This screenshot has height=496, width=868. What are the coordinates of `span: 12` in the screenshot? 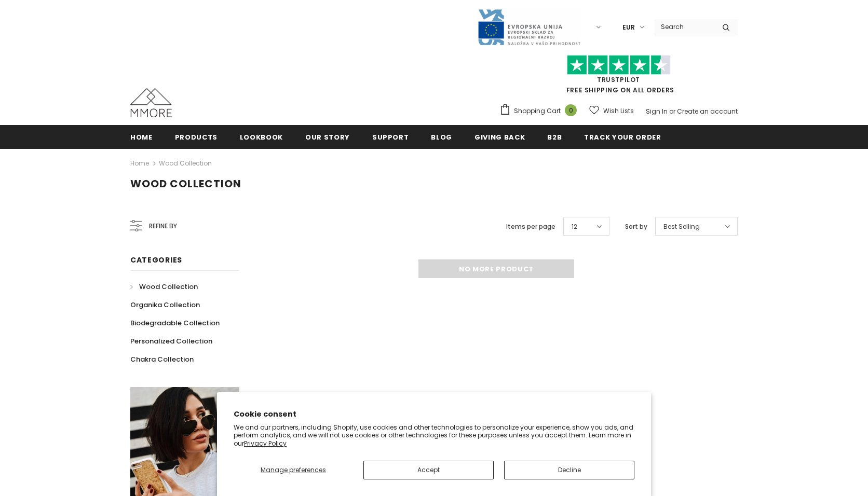 It's located at (574, 226).